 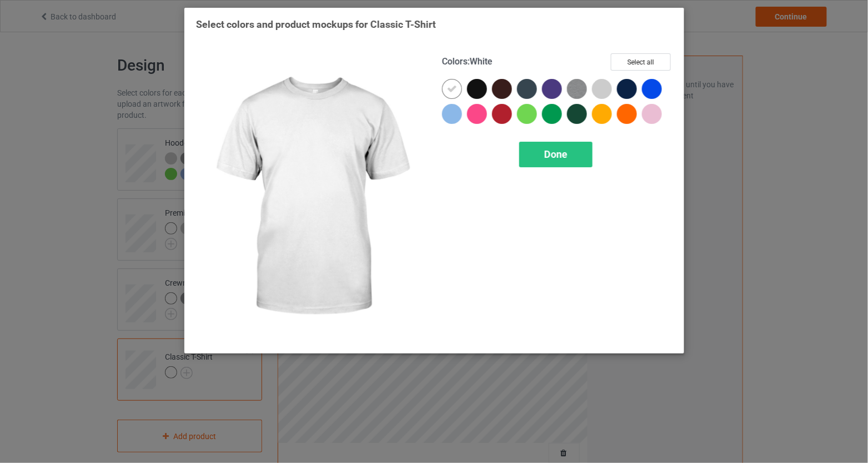 What do you see at coordinates (315, 23) in the screenshot?
I see `span: Select colors and product mockups for Classic T-Shirt` at bounding box center [315, 23].